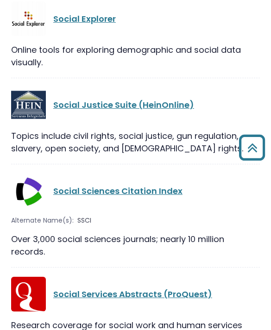 The width and height of the screenshot is (271, 330). I want to click on div: Online tools for exploring demographic and social data visually., so click(135, 56).